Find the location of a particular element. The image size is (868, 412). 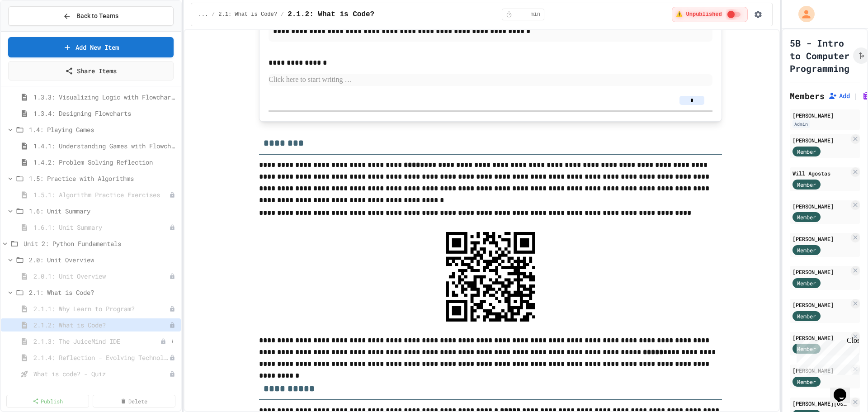

a: Publish is located at coordinates (48, 402).